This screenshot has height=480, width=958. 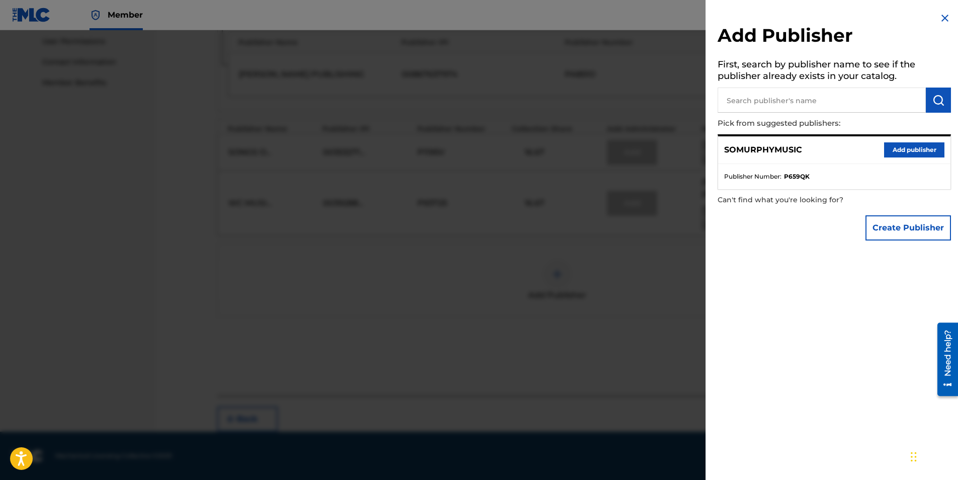 I want to click on h5: First, search by publisher name to see if the publisher already exists in your catalog., so click(x=834, y=71).